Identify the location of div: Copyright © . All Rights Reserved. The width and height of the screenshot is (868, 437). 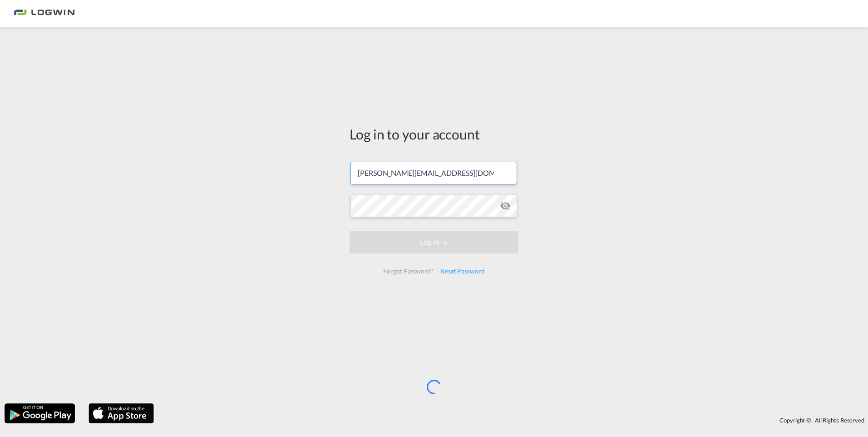
(513, 420).